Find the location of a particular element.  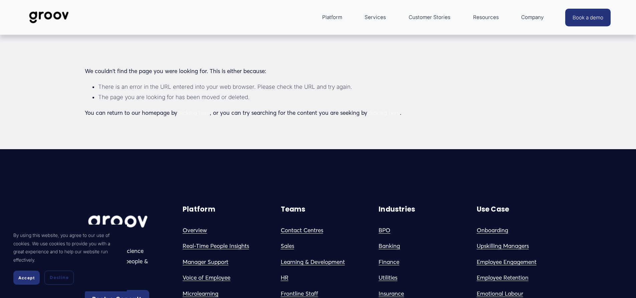

a: Services is located at coordinates (375, 17).